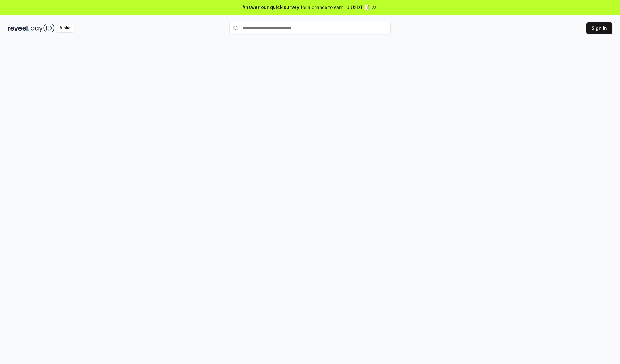 The width and height of the screenshot is (620, 364). Describe the element at coordinates (42, 28) in the screenshot. I see `img: pay_id` at that location.